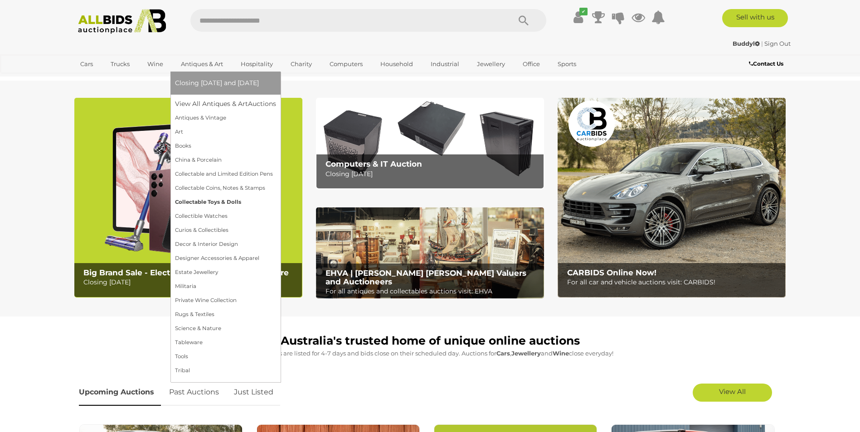 The height and width of the screenshot is (432, 860). Describe the element at coordinates (561, 353) in the screenshot. I see `strong: Wine` at that location.